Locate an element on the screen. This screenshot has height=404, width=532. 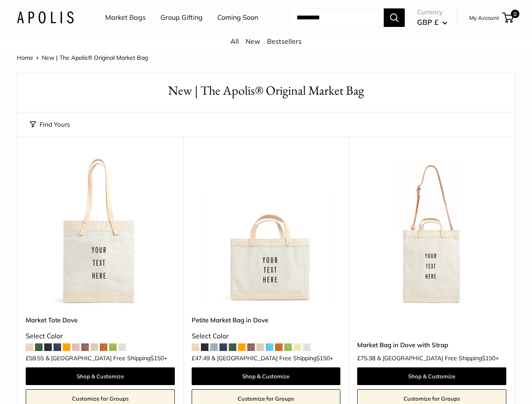
h1: New | The Apolis® Original Market Bag is located at coordinates (266, 90).